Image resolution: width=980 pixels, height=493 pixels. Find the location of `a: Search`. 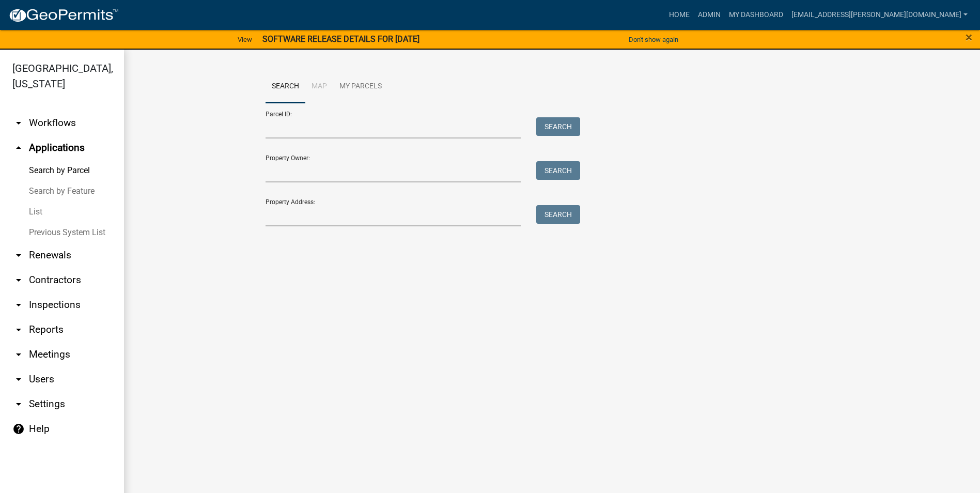

a: Search is located at coordinates (285, 87).